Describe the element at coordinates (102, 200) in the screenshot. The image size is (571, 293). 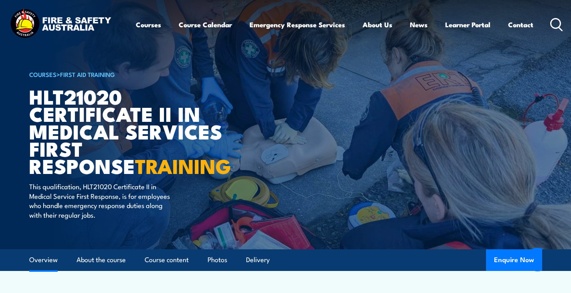
I see `p: This qualification, HLT21020 Certificate II in Medical Service First Response, is for employees w...` at that location.